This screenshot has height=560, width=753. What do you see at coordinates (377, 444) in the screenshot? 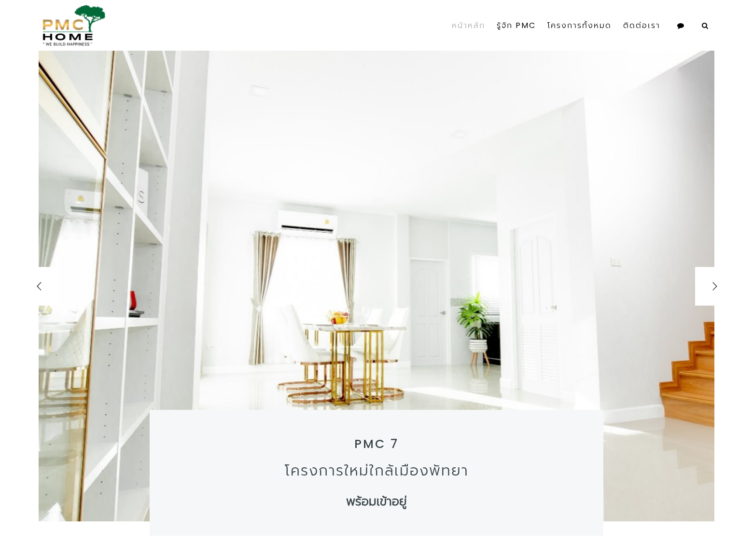
I see `div: PMC 7` at bounding box center [377, 444].